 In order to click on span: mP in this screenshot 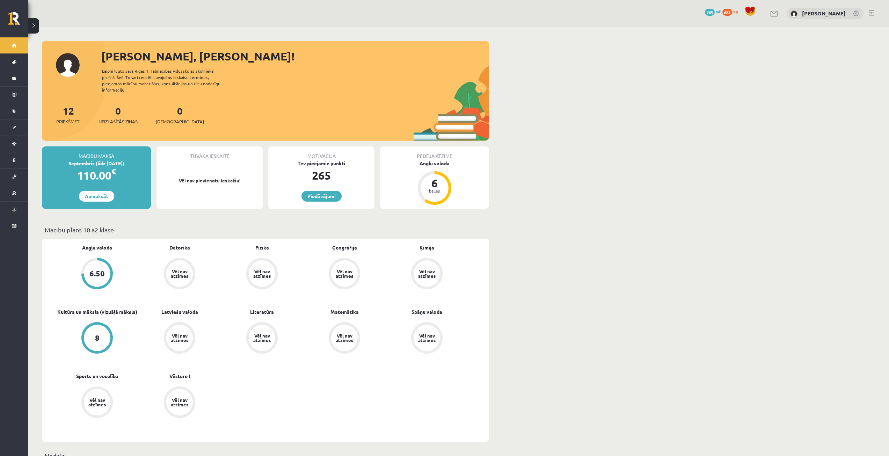, I will do `click(719, 12)`.